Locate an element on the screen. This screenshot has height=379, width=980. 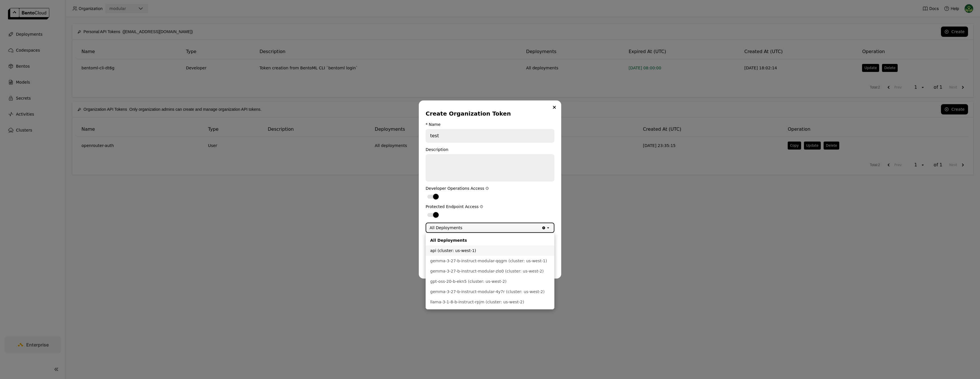
div: Name is located at coordinates (435, 124).